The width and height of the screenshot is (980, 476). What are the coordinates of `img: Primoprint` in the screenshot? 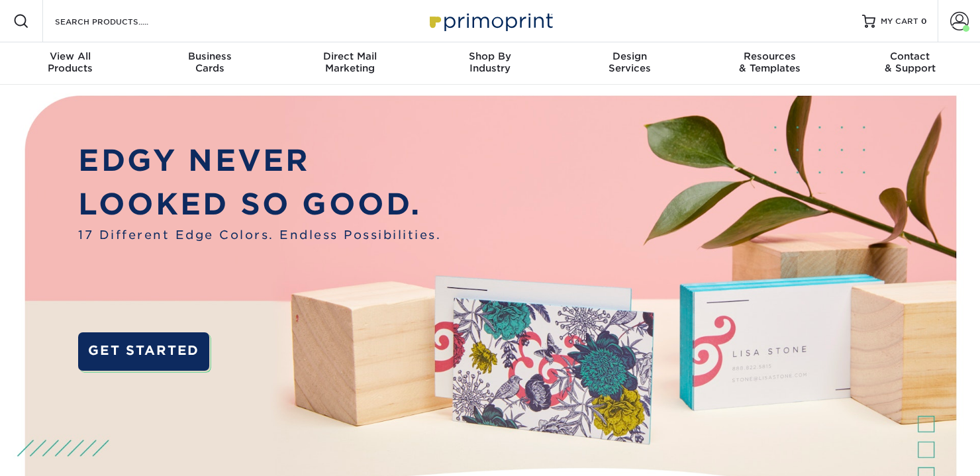 It's located at (490, 21).